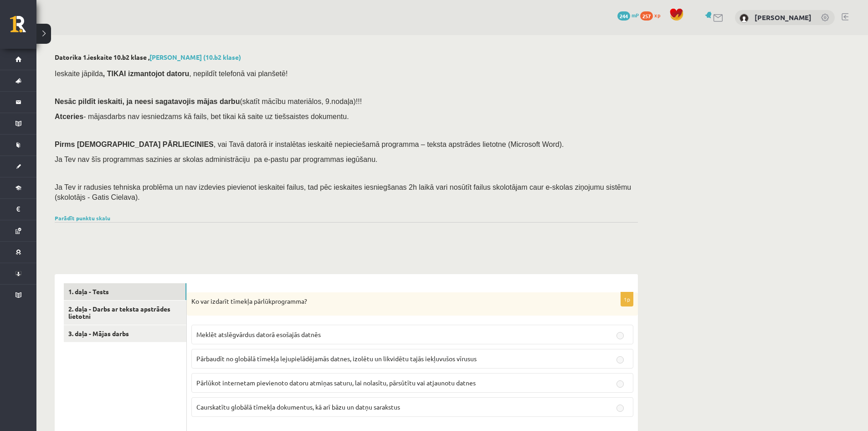  Describe the element at coordinates (744, 18) in the screenshot. I see `img: Adrians Rudzītis` at that location.